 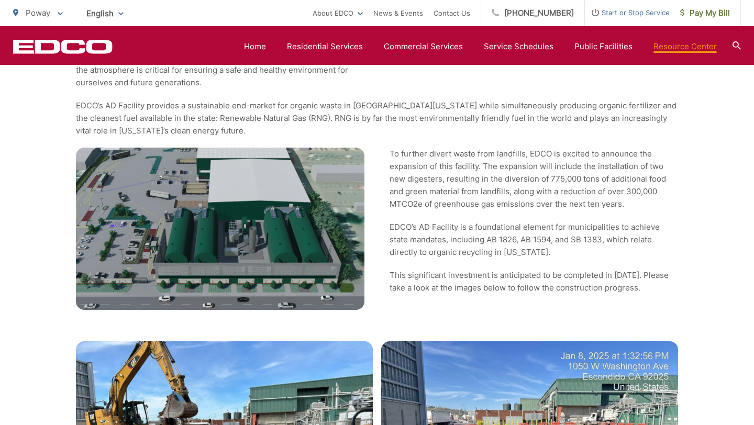 I want to click on span: English, so click(x=105, y=13).